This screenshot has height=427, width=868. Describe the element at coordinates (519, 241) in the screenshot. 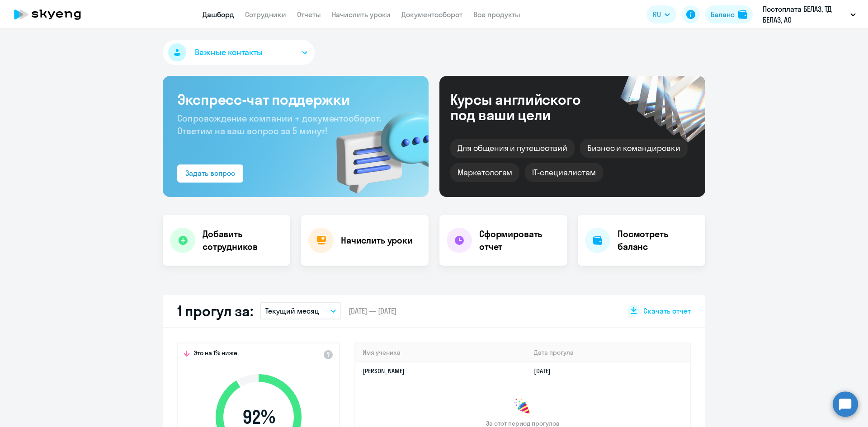

I see `h4: Сформировать отчет` at that location.